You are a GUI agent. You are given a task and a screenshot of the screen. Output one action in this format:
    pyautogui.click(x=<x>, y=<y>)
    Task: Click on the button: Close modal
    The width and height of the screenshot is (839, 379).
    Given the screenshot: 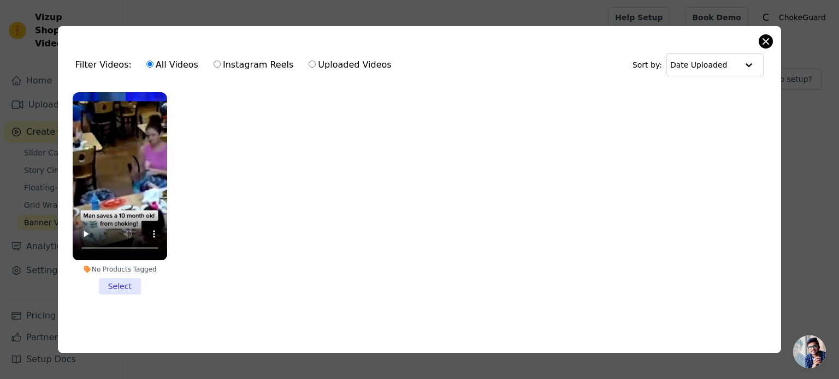 What is the action you would take?
    pyautogui.click(x=765, y=41)
    